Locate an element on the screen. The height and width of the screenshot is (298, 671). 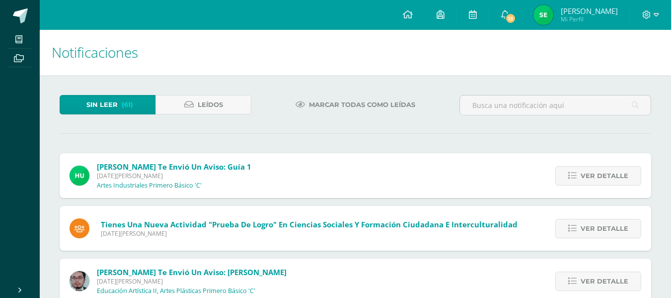
span: Notificaciones is located at coordinates (95, 52).